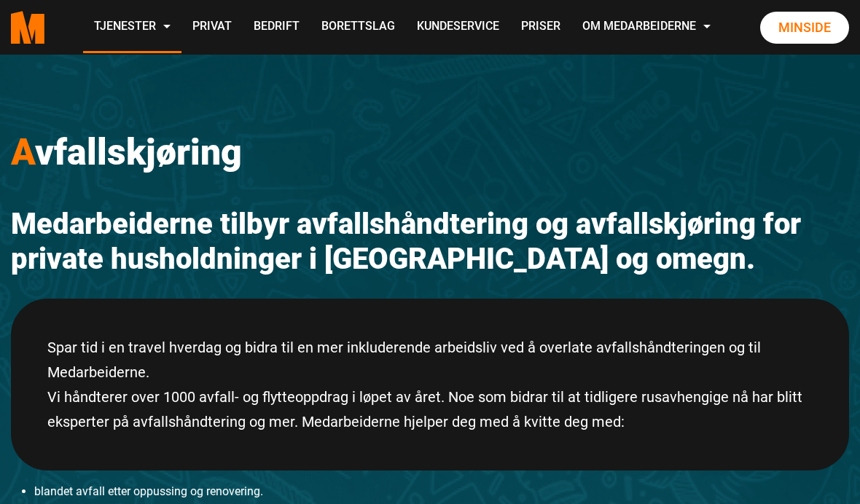 Image resolution: width=860 pixels, height=504 pixels. I want to click on a: Minside, so click(805, 27).